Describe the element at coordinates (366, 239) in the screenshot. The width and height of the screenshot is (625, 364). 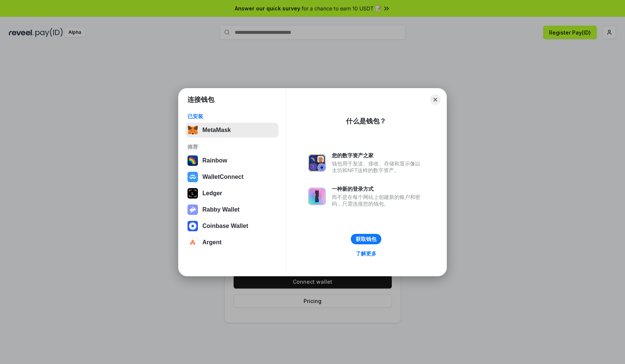
I see `div: 获取钱包` at that location.